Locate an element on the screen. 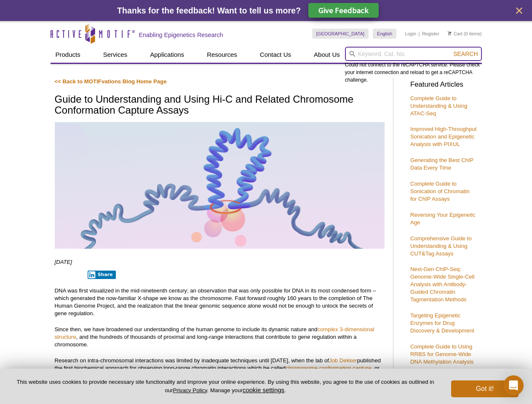 The width and height of the screenshot is (532, 404). div: Could not connect to the reCAPTCHA service. Please check your internet connection and reload to g... is located at coordinates (413, 66).